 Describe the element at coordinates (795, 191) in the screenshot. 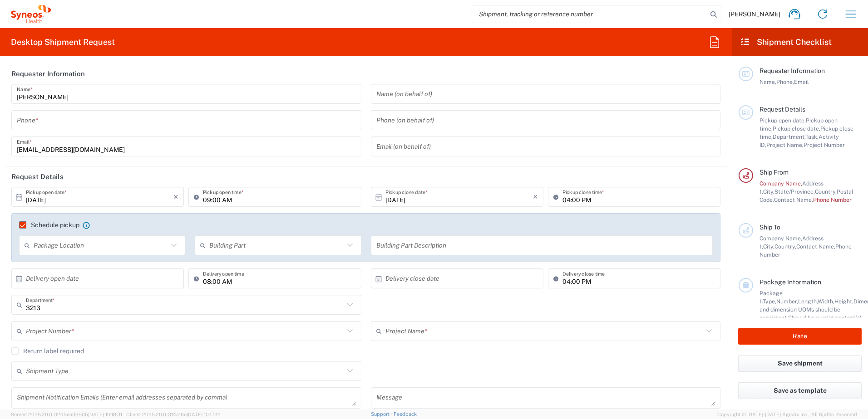

I see `span: State/Province,` at that location.